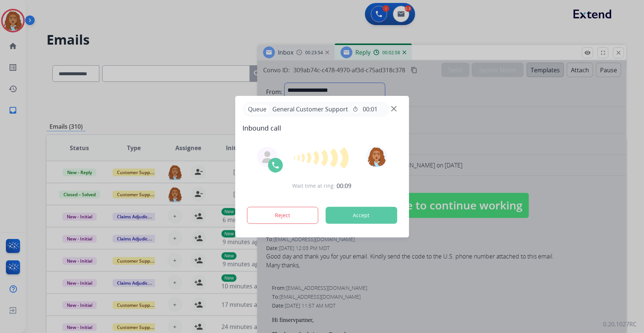 Image resolution: width=644 pixels, height=333 pixels. What do you see at coordinates (377, 157) in the screenshot?
I see `img: avatar` at bounding box center [377, 157].